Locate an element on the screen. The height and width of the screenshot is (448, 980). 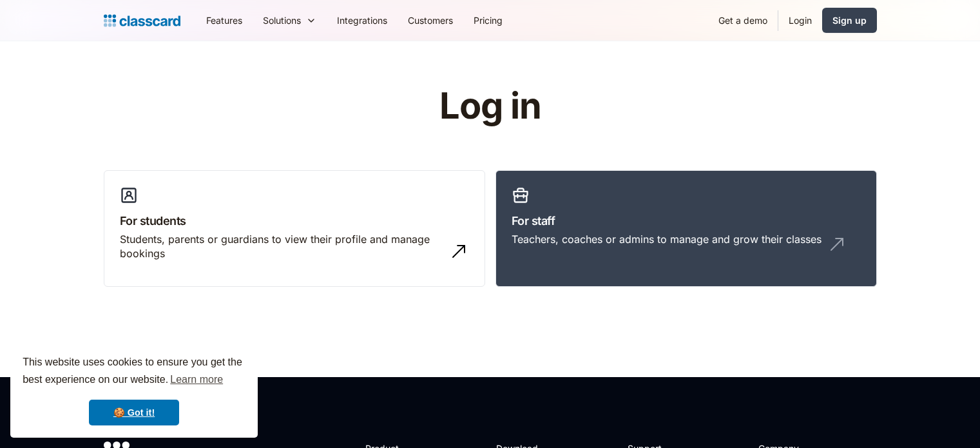
span: This website uses cookies to ensure you get the best experience on our website. is located at coordinates (134, 372).